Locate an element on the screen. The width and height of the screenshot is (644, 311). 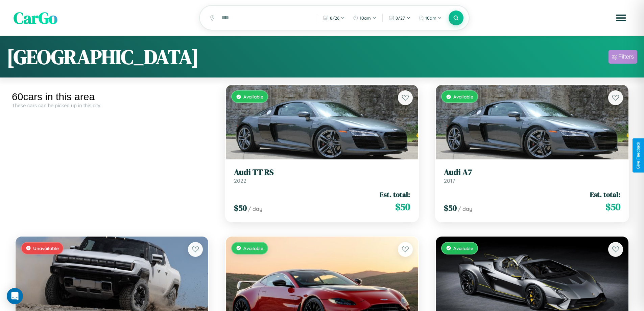
button: Open menu is located at coordinates (621, 18).